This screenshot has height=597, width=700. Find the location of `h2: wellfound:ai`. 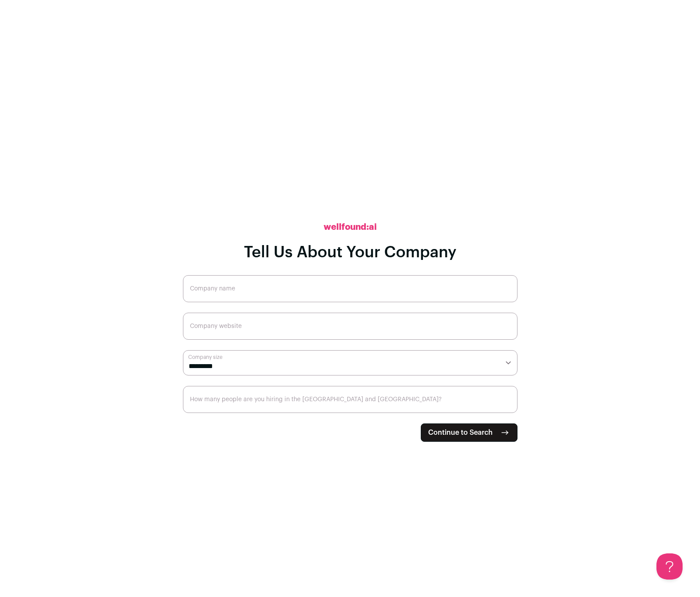

h2: wellfound:ai is located at coordinates (350, 227).